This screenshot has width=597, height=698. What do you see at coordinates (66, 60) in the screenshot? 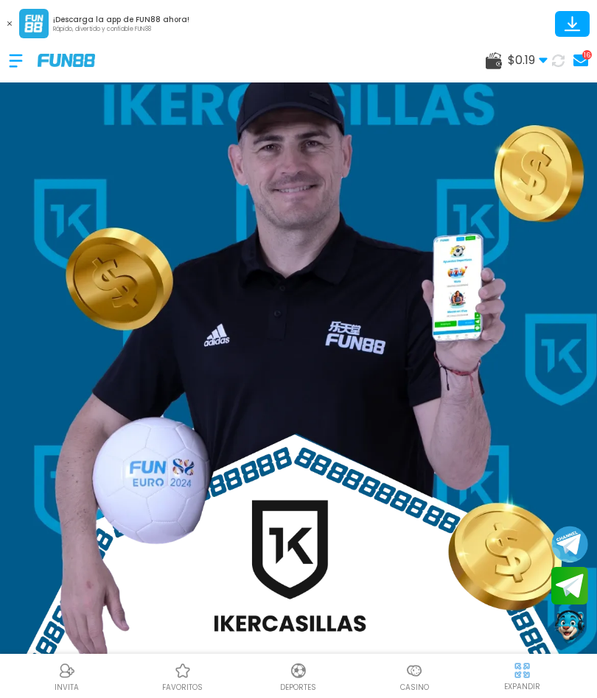
I see `img: Company Logo` at bounding box center [66, 60].